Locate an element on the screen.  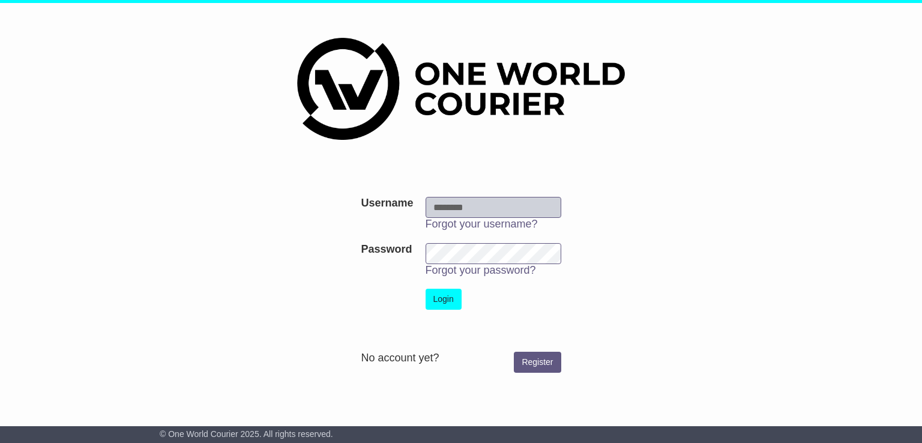
label: Username is located at coordinates (386, 203).